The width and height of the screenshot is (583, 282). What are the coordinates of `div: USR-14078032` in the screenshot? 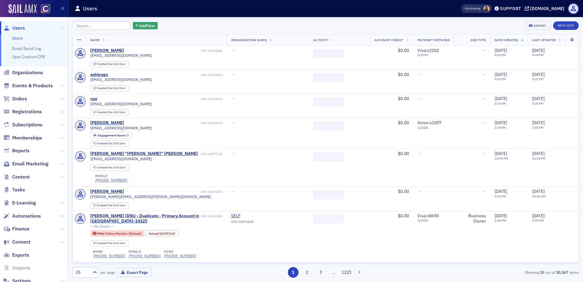 It's located at (174, 123).